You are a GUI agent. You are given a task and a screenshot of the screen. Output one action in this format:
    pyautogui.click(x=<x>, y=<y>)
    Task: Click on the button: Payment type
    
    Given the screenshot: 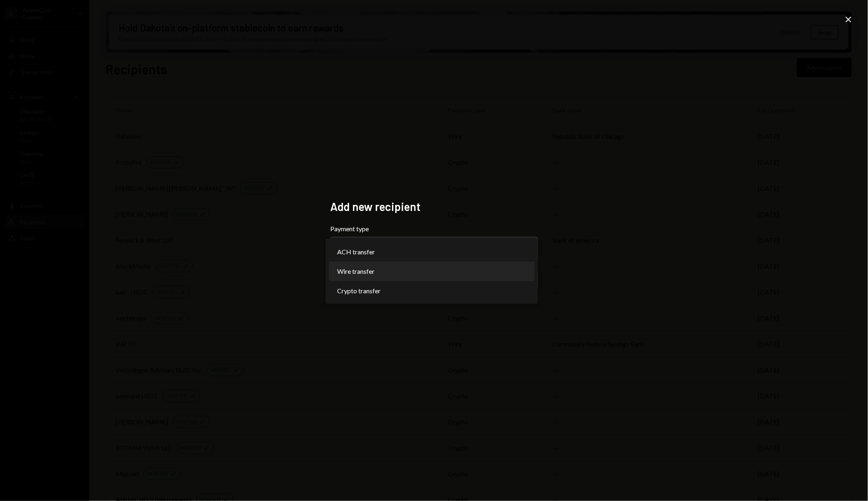 What is the action you would take?
    pyautogui.click(x=434, y=248)
    